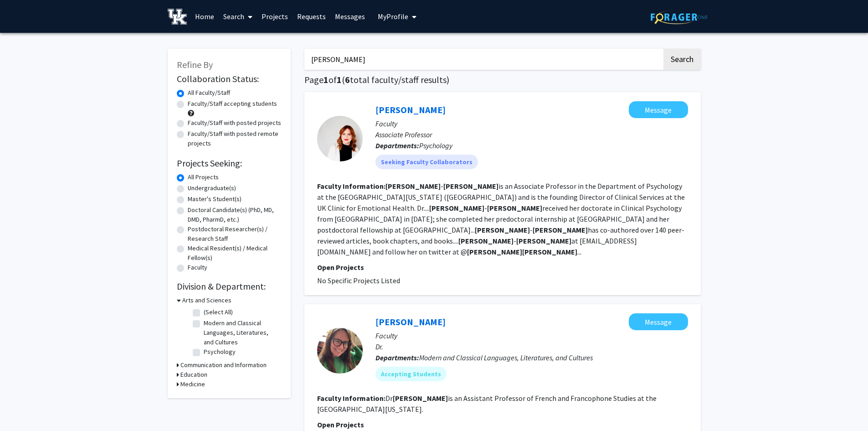  I want to click on button: Search, so click(683, 59).